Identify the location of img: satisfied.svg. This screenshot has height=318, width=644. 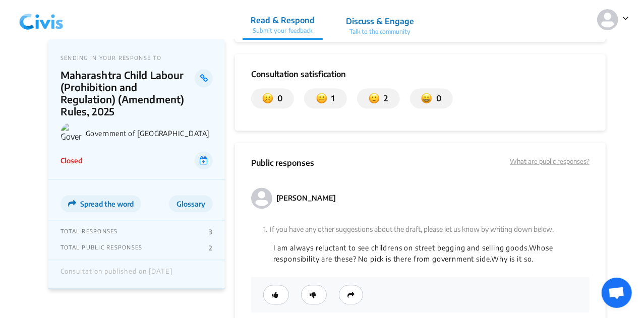
(427, 98).